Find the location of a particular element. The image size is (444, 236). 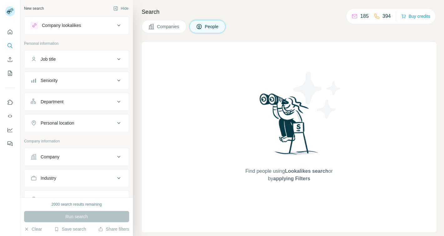

span: Find people using or by is located at coordinates (289, 175).